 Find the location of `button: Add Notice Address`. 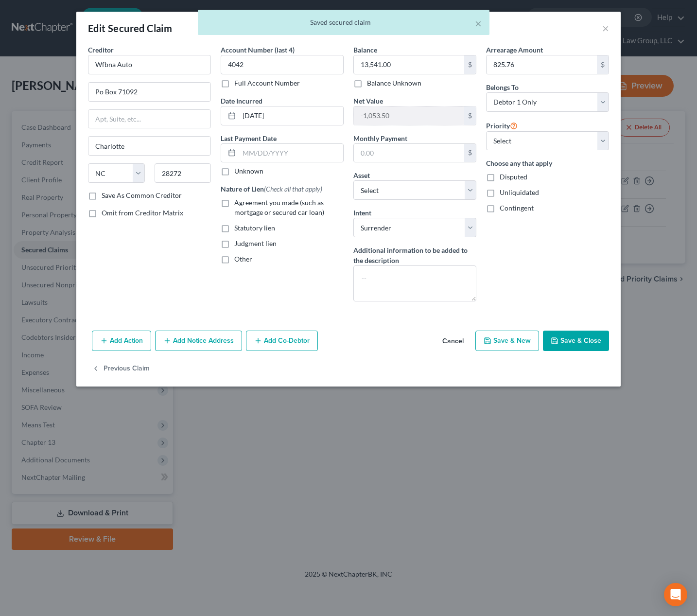

button: Add Notice Address is located at coordinates (198, 341).